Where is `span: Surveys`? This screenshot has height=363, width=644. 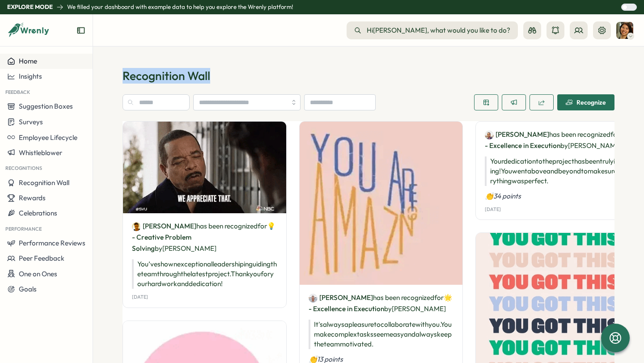 span: Surveys is located at coordinates (31, 122).